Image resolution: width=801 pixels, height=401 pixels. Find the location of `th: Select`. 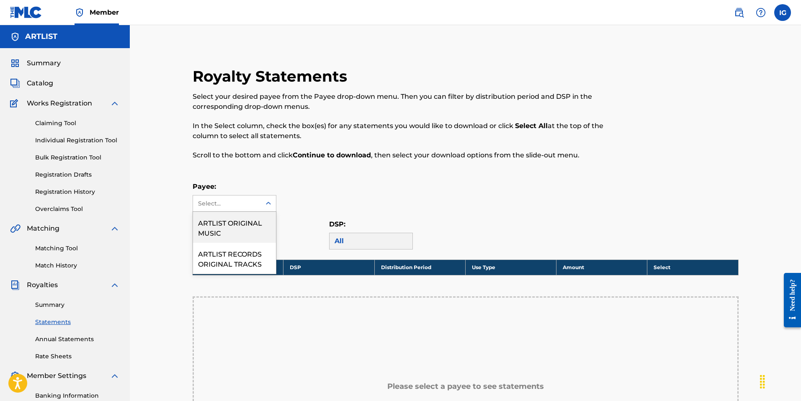

th: Select is located at coordinates (692, 267).